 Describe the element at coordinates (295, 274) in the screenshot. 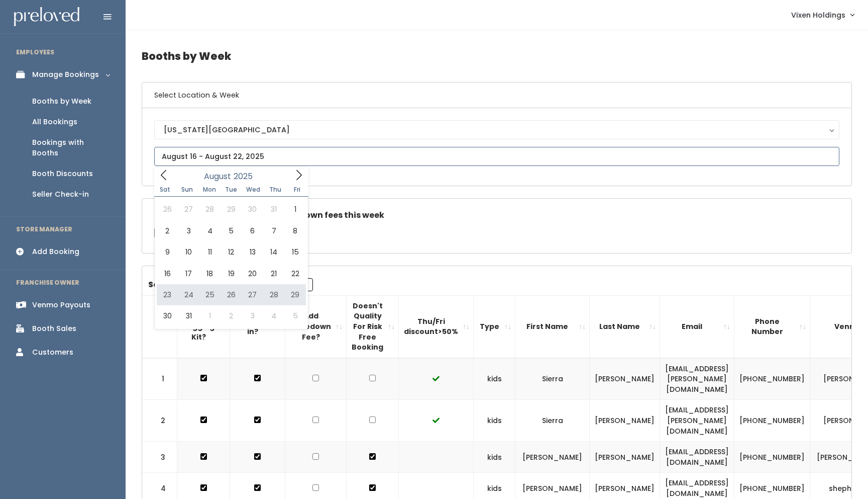

I see `span: August 22, 2025` at that location.